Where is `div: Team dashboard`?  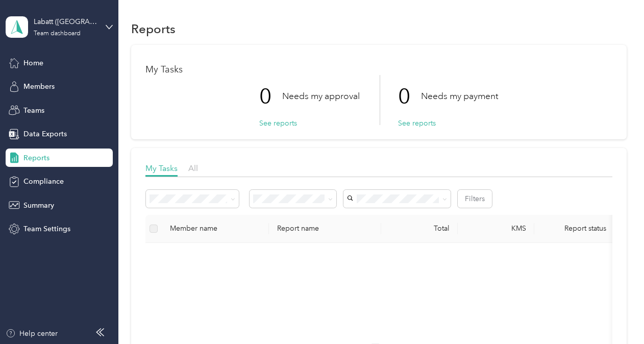 div: Team dashboard is located at coordinates (57, 34).